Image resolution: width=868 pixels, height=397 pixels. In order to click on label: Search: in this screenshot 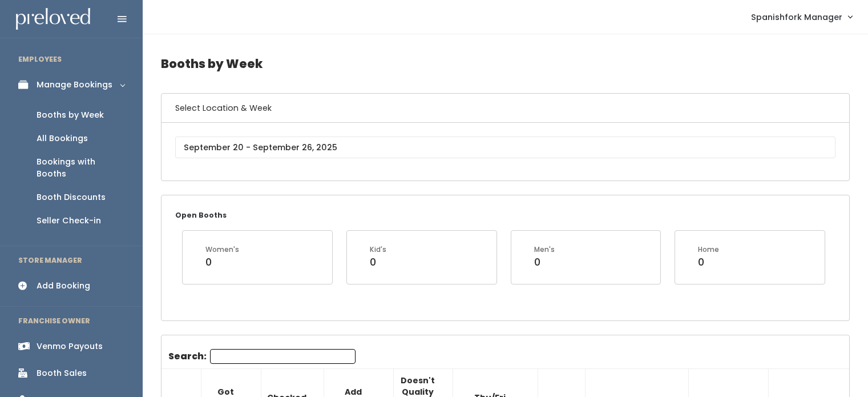, I will do `click(262, 356)`.